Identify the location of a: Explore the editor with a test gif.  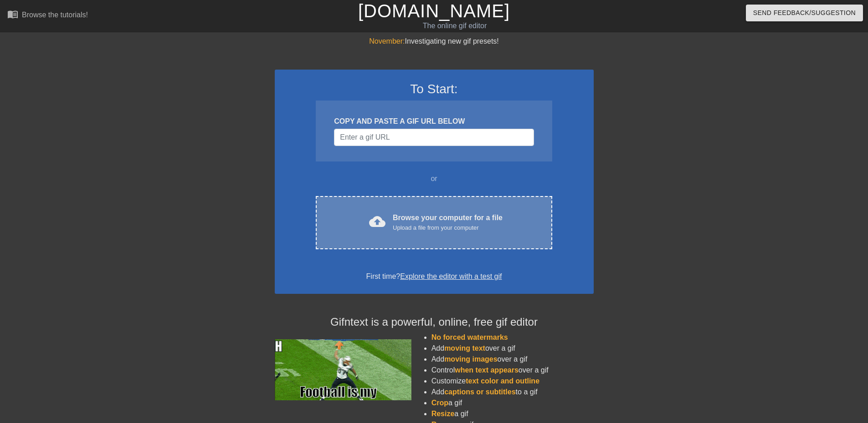
(450, 277).